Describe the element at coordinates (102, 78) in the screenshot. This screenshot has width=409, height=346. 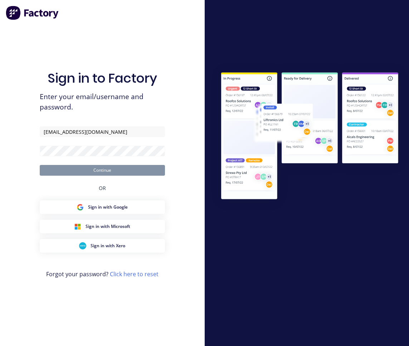
I see `h1: Sign in to Factory` at that location.